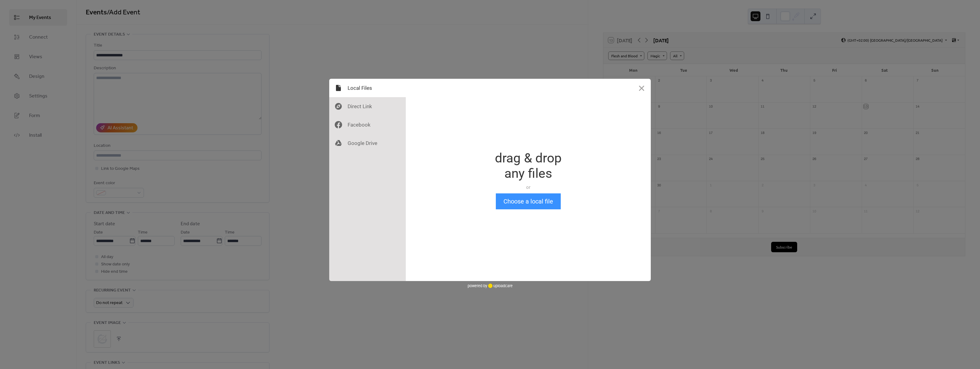 This screenshot has width=980, height=369. What do you see at coordinates (490, 286) in the screenshot?
I see `div: powered by` at bounding box center [490, 286].